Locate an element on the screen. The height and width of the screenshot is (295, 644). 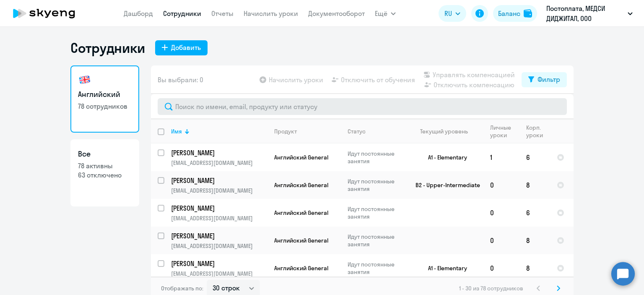
p: 63 отключено is located at coordinates (105, 175).